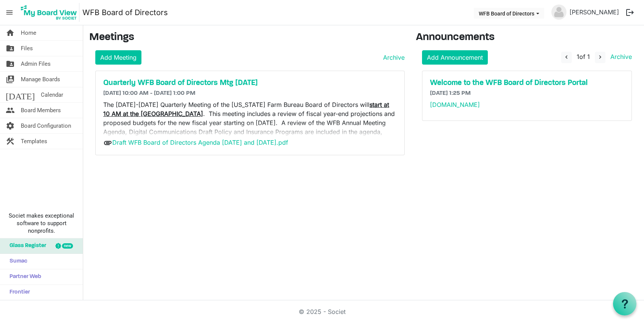 This screenshot has height=323, width=644. I want to click on span: Glass Register, so click(26, 246).